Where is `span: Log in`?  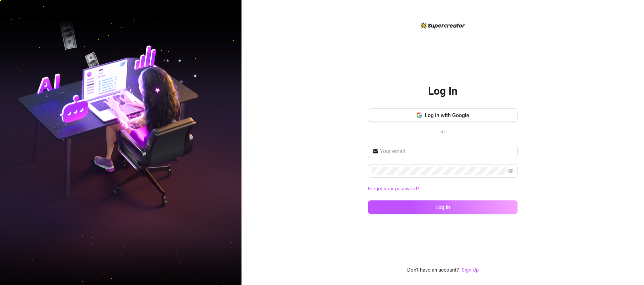
span: Log in is located at coordinates (443, 207).